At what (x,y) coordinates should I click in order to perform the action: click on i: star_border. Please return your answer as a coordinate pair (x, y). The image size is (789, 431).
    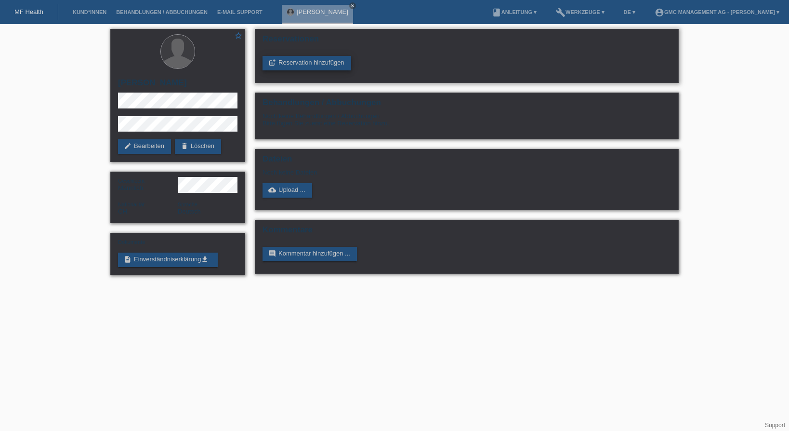
    Looking at the image, I should click on (238, 36).